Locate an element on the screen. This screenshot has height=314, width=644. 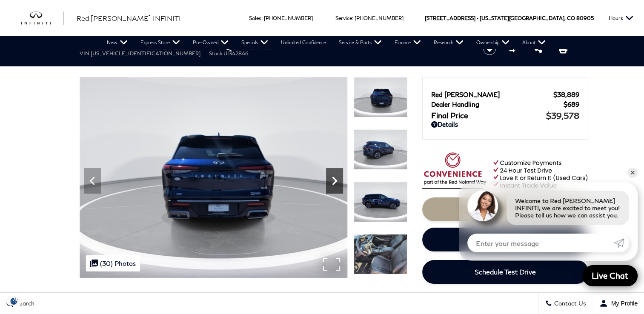
img: Certified Used 2022 Grand Blue INFINITI LUXE image 8 is located at coordinates (380, 149).